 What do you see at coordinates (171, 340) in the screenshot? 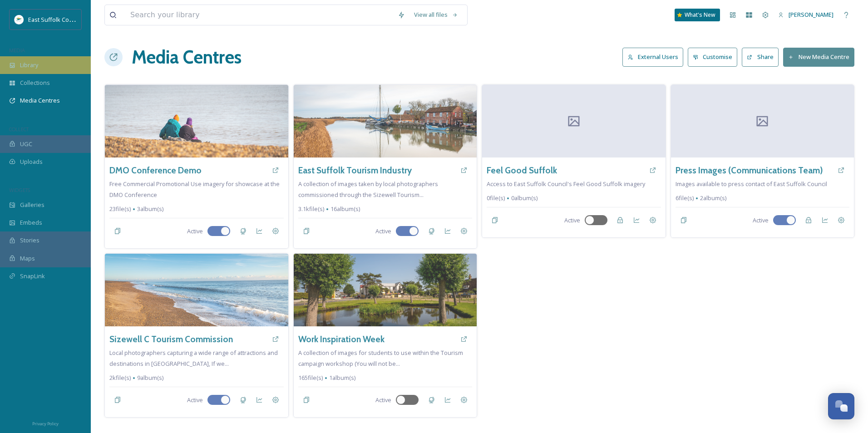
I see `h3: Sizewell C Tourism Commission` at bounding box center [171, 340].